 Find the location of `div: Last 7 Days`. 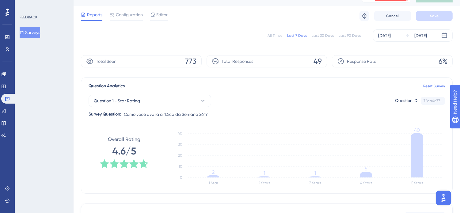

div: Last 7 Days is located at coordinates (297, 36).